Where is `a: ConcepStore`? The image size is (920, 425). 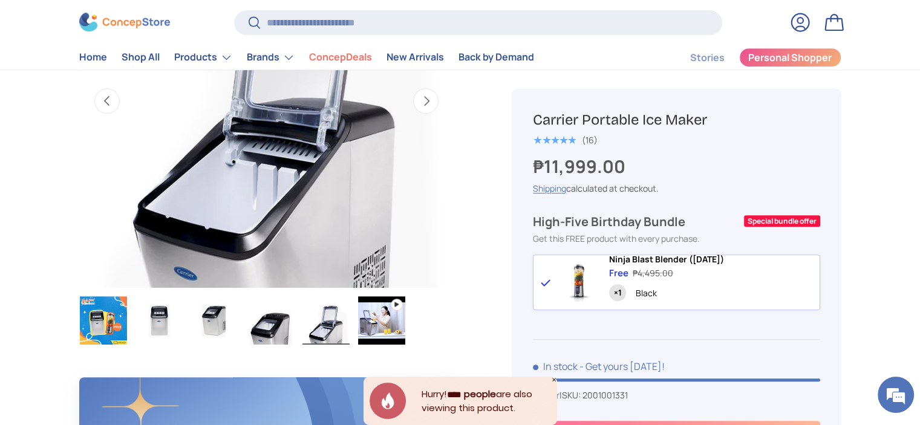 a: ConcepStore is located at coordinates (125, 22).